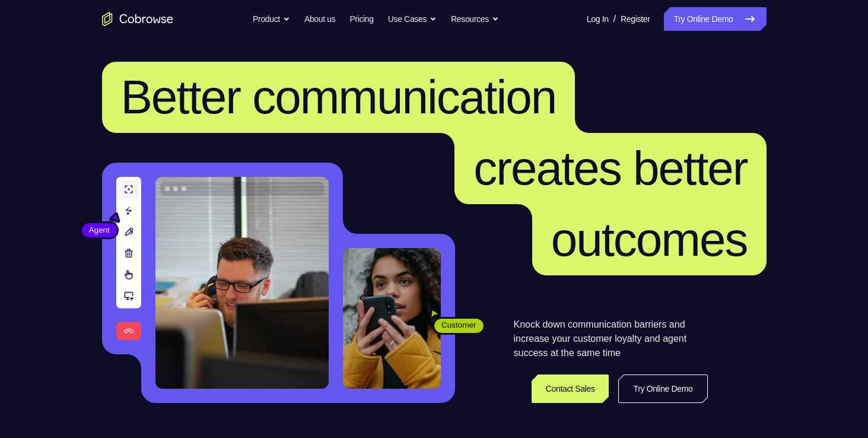 The image size is (868, 438). What do you see at coordinates (412, 19) in the screenshot?
I see `button: Use Cases` at bounding box center [412, 19].